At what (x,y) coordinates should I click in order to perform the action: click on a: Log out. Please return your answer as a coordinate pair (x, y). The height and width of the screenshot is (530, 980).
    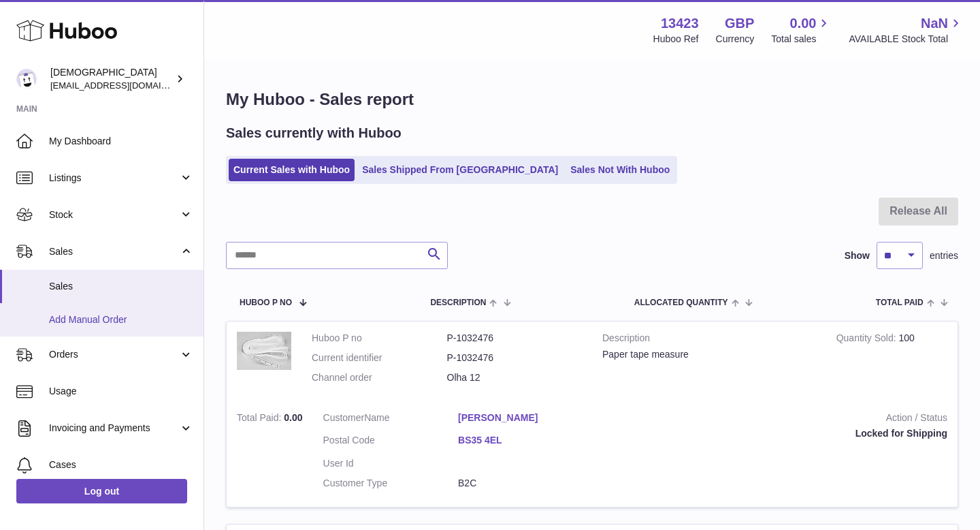
    Looking at the image, I should click on (101, 491).